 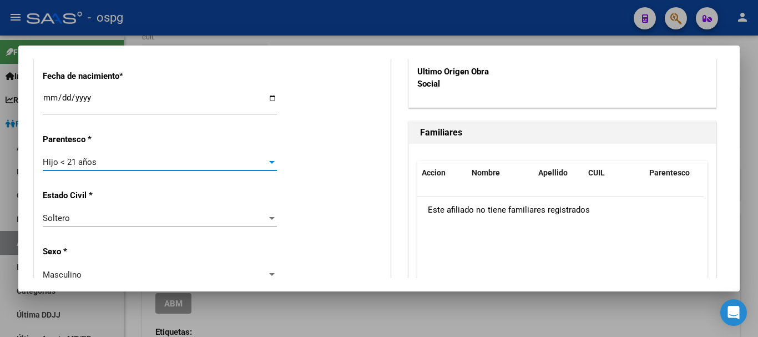 I want to click on span: Hijo < 21 años, so click(x=69, y=162).